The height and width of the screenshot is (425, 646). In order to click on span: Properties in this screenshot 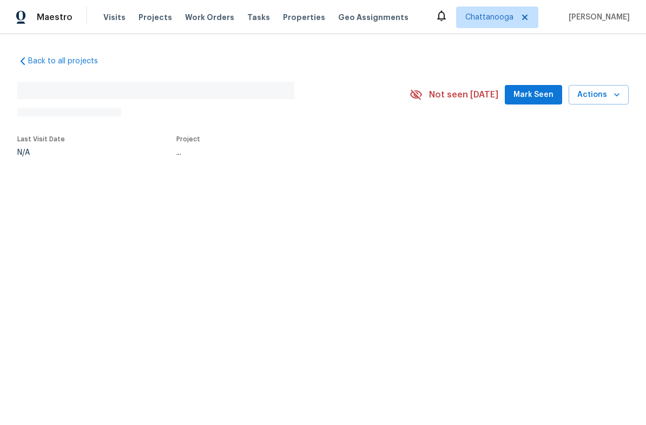, I will do `click(304, 17)`.